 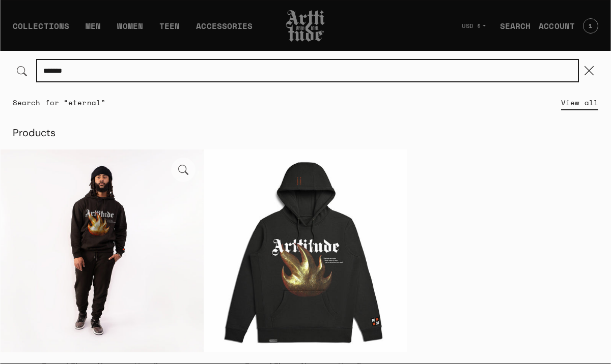 I want to click on span: View all, so click(x=580, y=102).